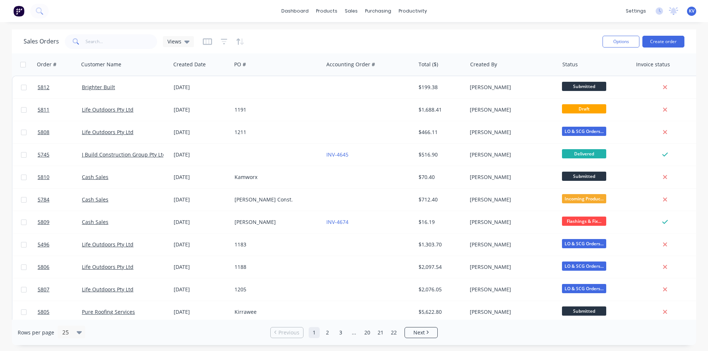  I want to click on div: Kirrawee, so click(275, 312).